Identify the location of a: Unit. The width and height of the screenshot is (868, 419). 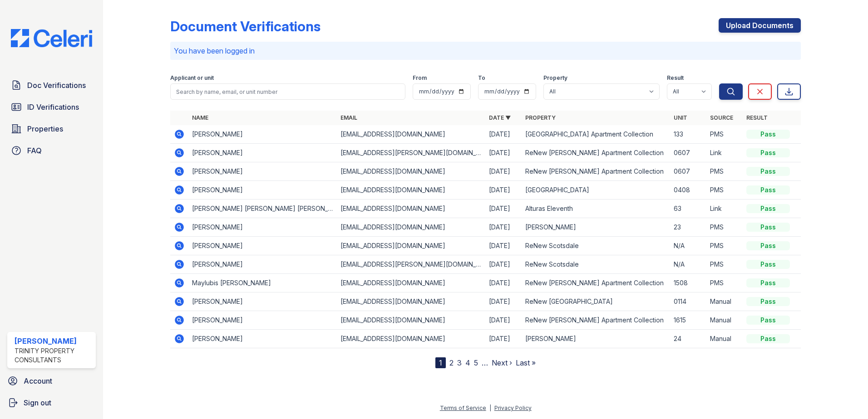
(680, 117).